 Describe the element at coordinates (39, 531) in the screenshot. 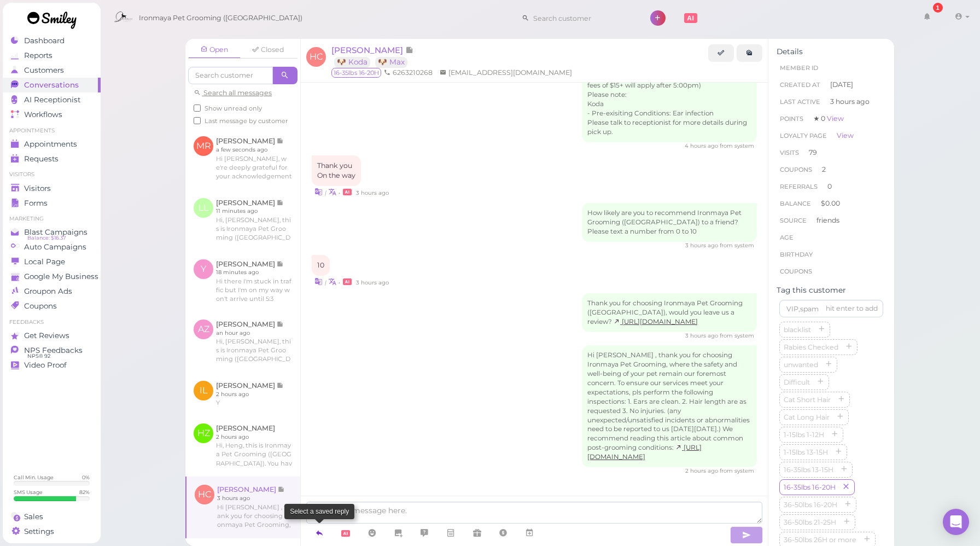

I see `span: Settings` at that location.